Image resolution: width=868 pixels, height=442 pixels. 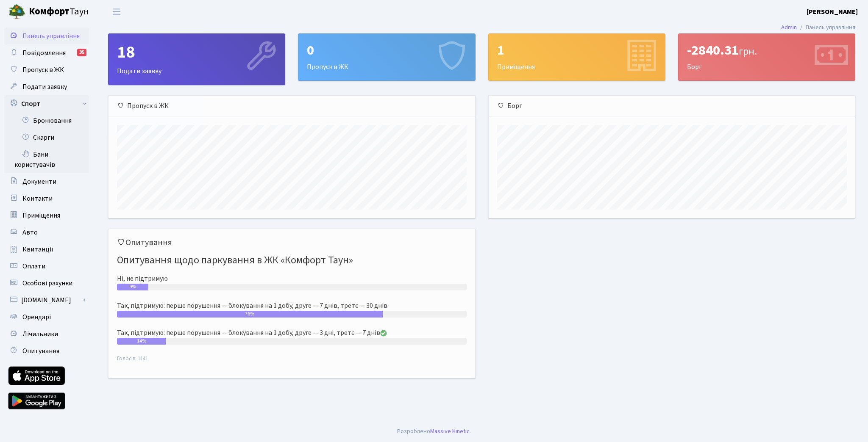 I want to click on span: Оплати, so click(x=34, y=266).